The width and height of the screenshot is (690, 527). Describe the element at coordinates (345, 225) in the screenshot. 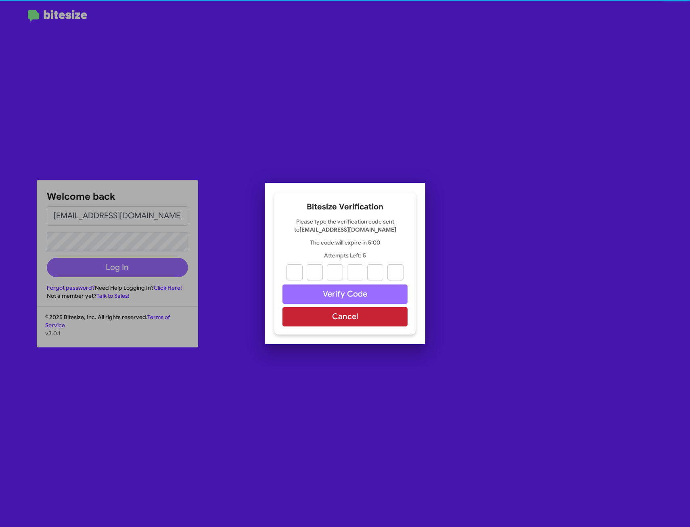

I see `p: Please type the verification code sent to` at that location.